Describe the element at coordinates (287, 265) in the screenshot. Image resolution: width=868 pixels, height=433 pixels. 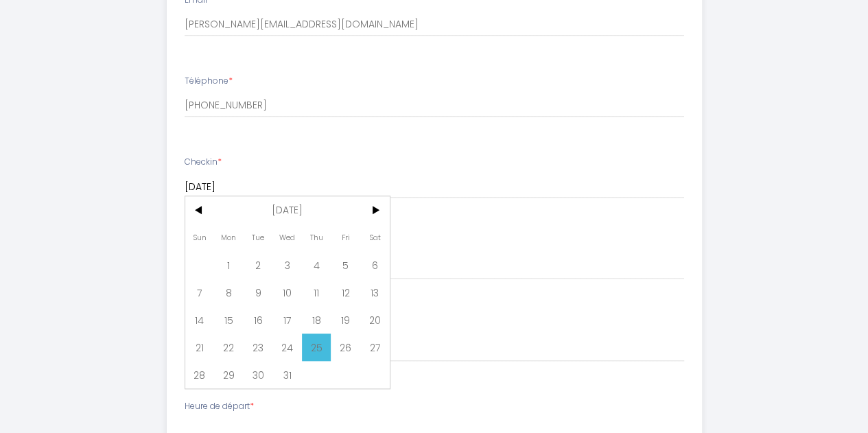
I see `span: 3` at that location.